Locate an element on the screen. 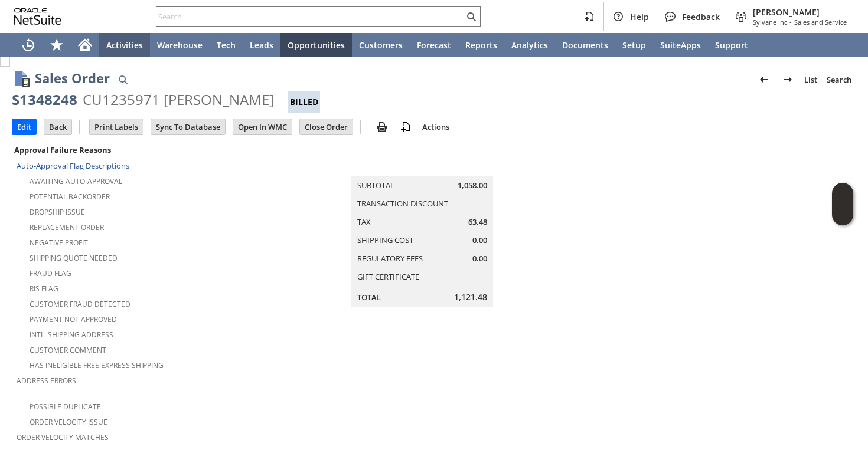 The width and height of the screenshot is (868, 450). div: S1348248 is located at coordinates (44, 100).